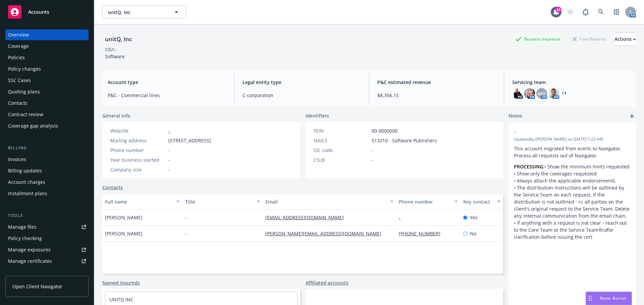 Image resolution: width=644 pixels, height=305 pixels. I want to click on strong: PROCESSING:, so click(529, 166).